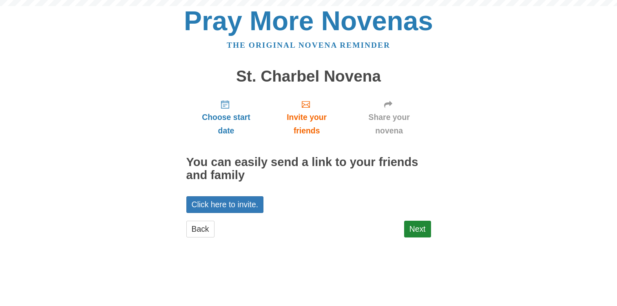 This screenshot has height=306, width=617. What do you see at coordinates (226, 124) in the screenshot?
I see `span: Choose start date` at bounding box center [226, 124].